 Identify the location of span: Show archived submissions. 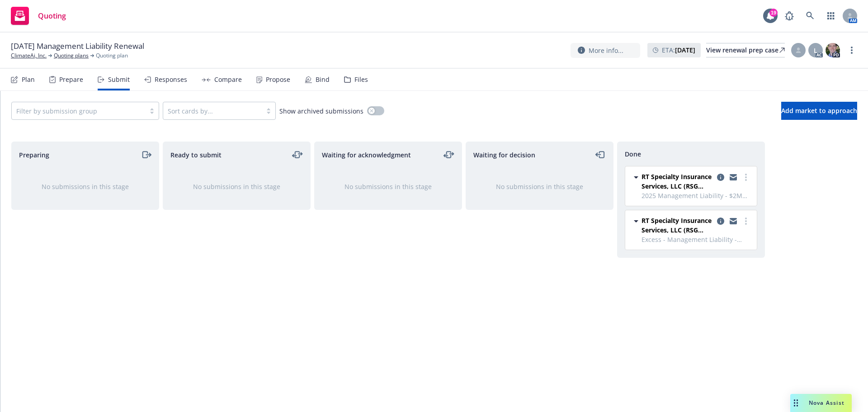
(322, 111).